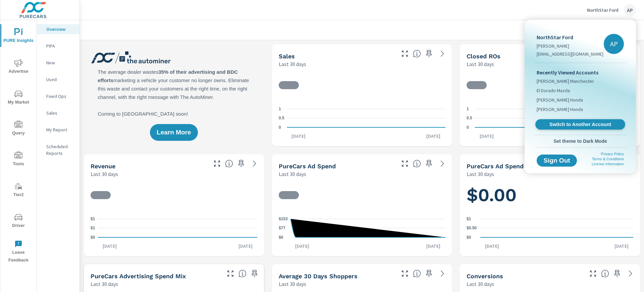 The image size is (644, 292). Describe the element at coordinates (580, 124) in the screenshot. I see `a: Switch to Another Account` at that location.